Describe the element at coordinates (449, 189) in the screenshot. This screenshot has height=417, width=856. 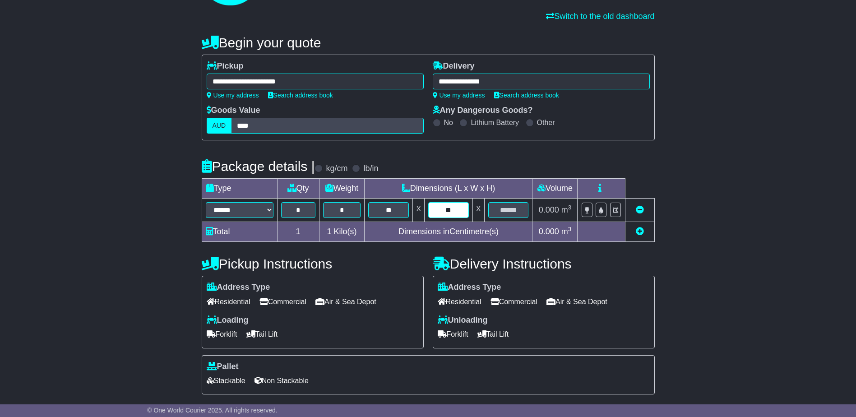
I see `td: Dimensions (L x W x H)` at that location.